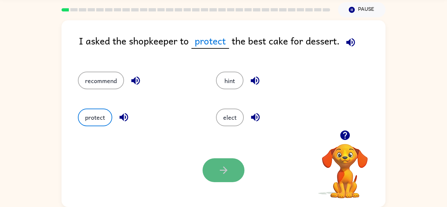 This screenshot has height=207, width=447. I want to click on video: Your browser must support playing .mp4 files to use Literably. Please try using another browser., so click(345, 167).